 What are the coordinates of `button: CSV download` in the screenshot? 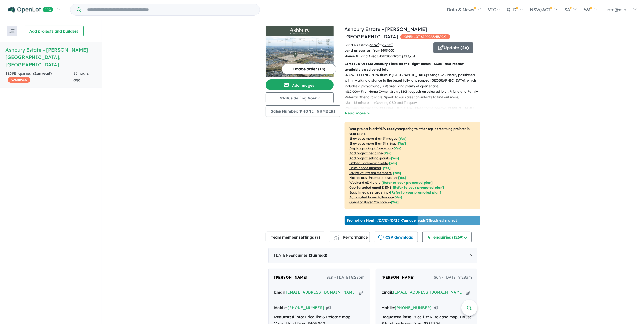 It's located at (396, 237).